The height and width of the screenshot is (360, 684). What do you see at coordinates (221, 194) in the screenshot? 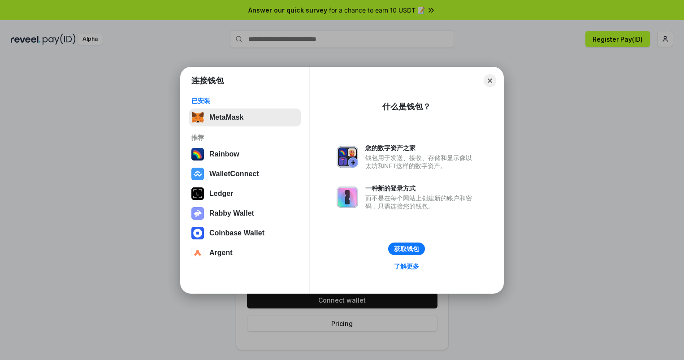
I see `div: Ledger` at bounding box center [221, 194].